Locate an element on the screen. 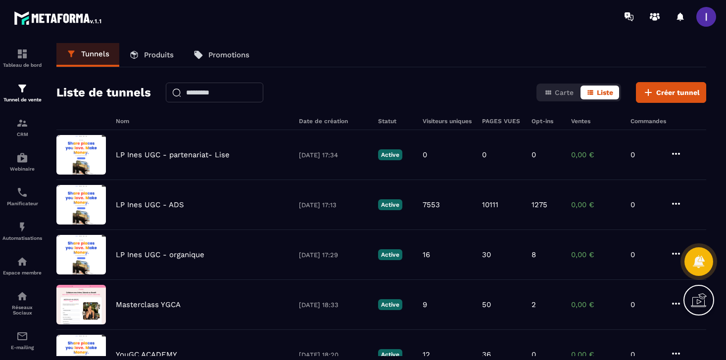  p: Tunnel de vente is located at coordinates (22, 99).